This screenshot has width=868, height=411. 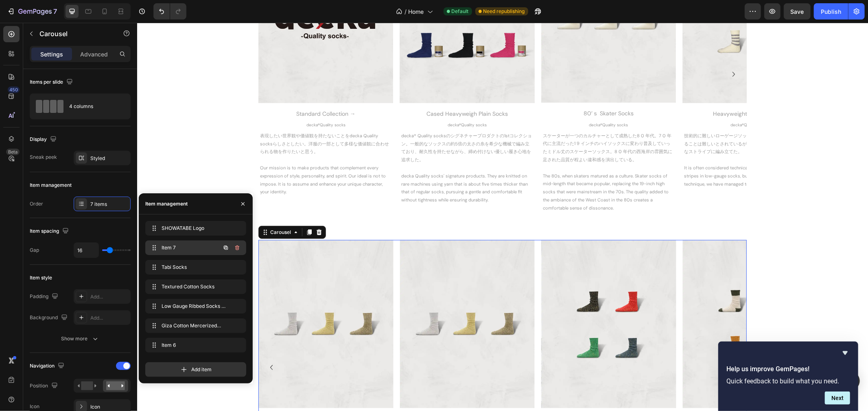 I want to click on div: Show more, so click(x=80, y=339).